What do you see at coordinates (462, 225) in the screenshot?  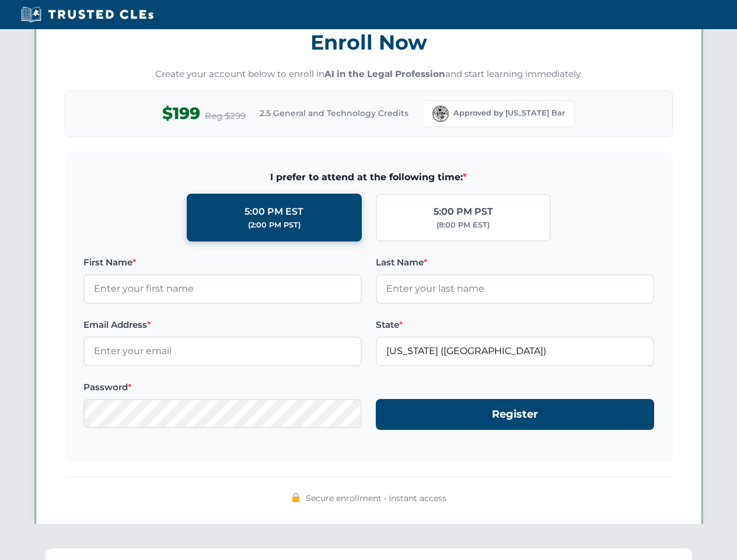 I see `div: (8:00 PM EST)` at bounding box center [462, 225].